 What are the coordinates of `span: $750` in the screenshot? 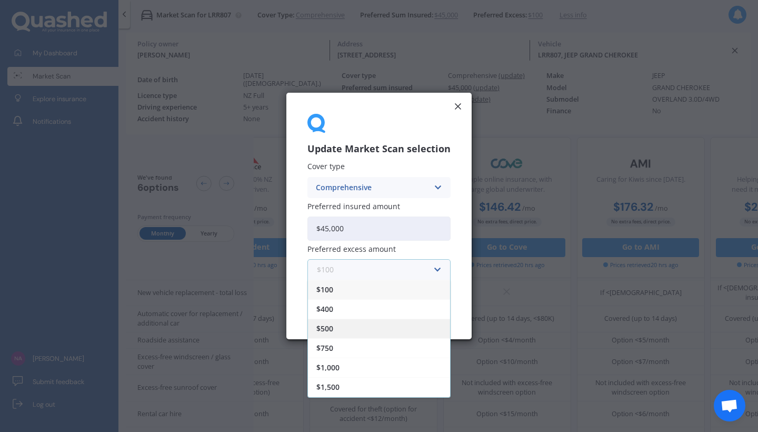 It's located at (325, 348).